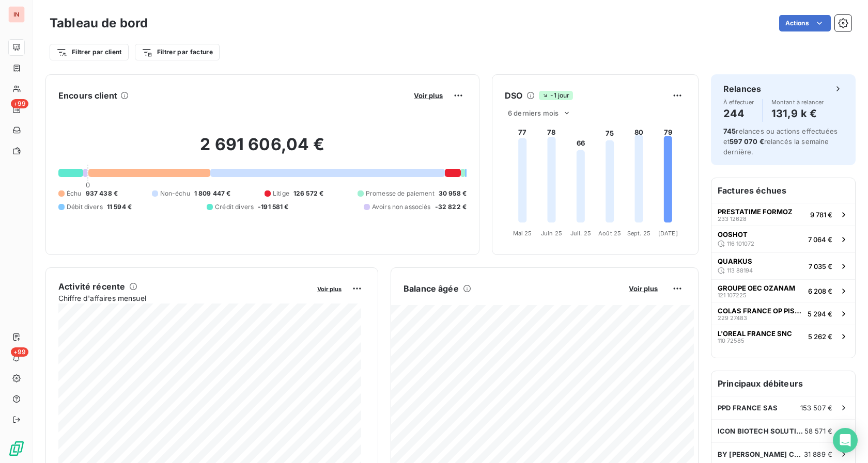  What do you see at coordinates (732, 295) in the screenshot?
I see `span: 121 107225` at bounding box center [732, 295].